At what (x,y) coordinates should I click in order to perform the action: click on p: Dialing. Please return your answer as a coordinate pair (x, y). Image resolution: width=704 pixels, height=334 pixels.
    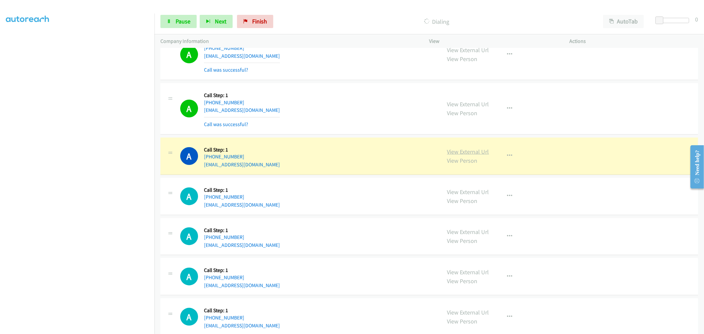
    Looking at the image, I should click on (437, 21).